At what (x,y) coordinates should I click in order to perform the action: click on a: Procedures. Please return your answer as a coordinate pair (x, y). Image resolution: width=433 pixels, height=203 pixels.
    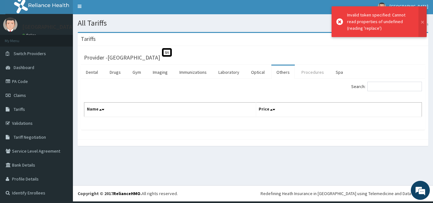
    Looking at the image, I should click on (313, 72).